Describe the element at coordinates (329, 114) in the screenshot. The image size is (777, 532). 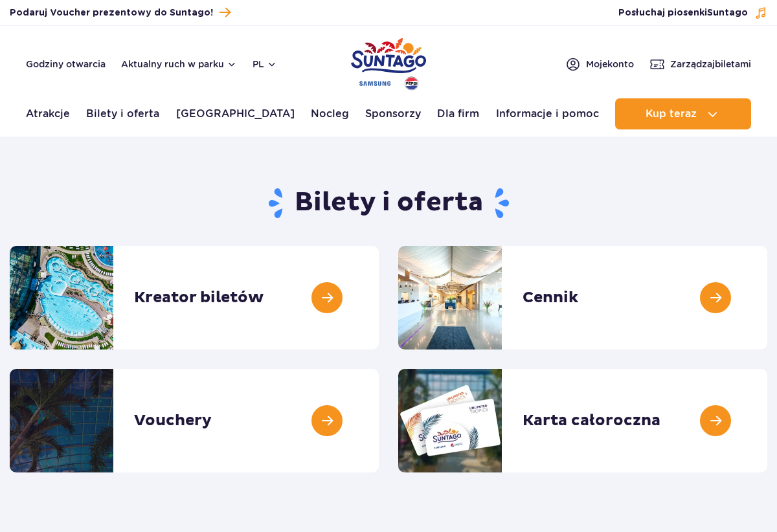
I see `a: Nocleg` at that location.